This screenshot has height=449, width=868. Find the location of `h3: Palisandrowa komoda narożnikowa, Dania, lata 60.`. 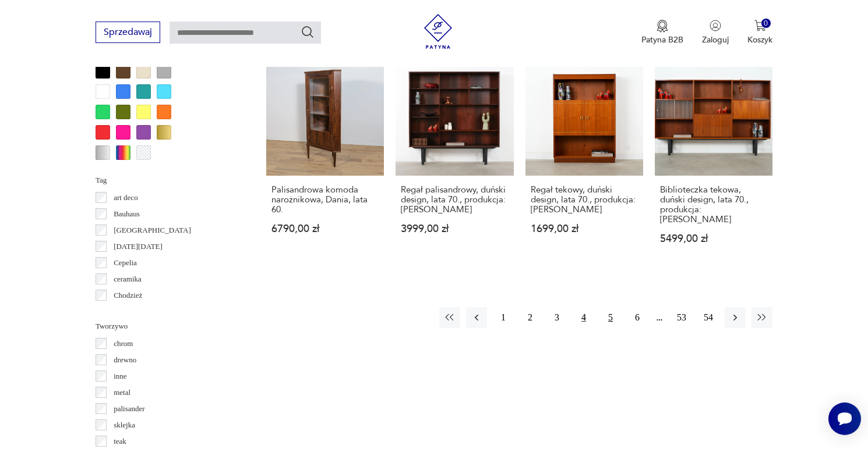

h3: Palisandrowa komoda narożnikowa, Dania, lata 60. is located at coordinates (325, 200).